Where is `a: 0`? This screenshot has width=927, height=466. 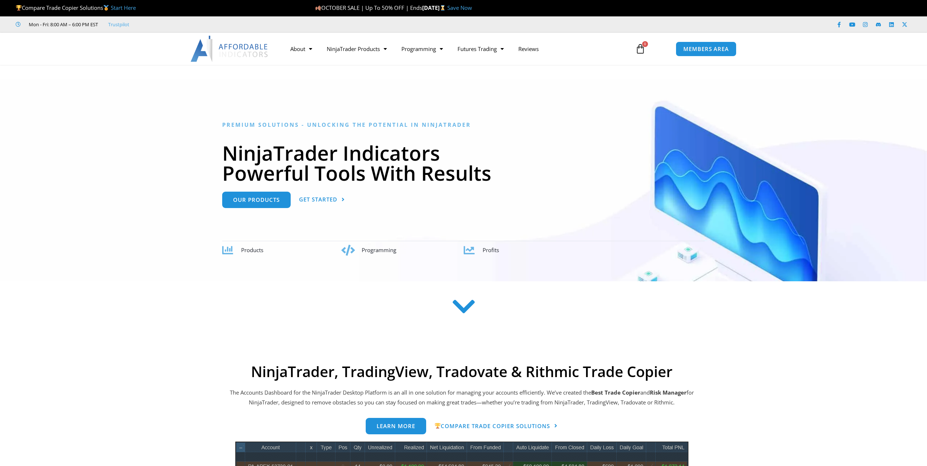 a: 0 is located at coordinates (641, 49).